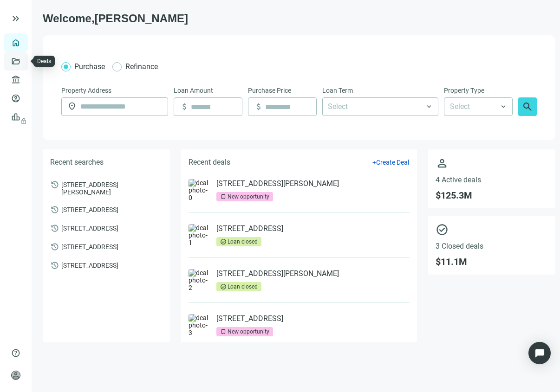 This screenshot has height=392, width=560. Describe the element at coordinates (200, 190) in the screenshot. I see `img: deal-photo-0` at that location.